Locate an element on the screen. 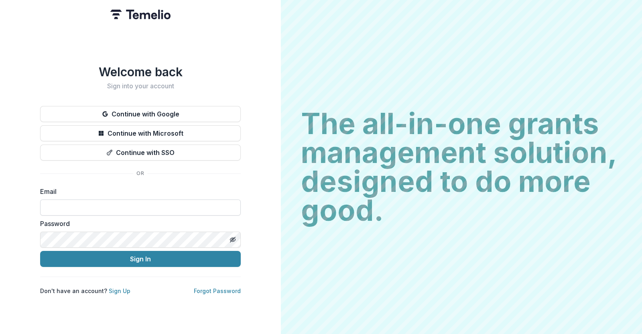  a: Forgot Password is located at coordinates (217, 290).